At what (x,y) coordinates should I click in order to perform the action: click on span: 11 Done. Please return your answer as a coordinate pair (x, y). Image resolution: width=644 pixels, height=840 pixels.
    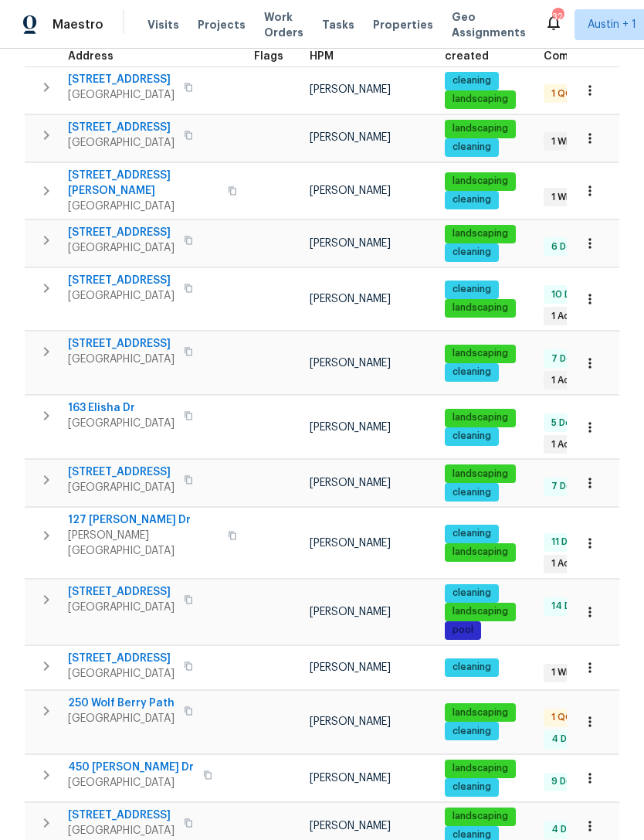
    Looking at the image, I should click on (568, 542).